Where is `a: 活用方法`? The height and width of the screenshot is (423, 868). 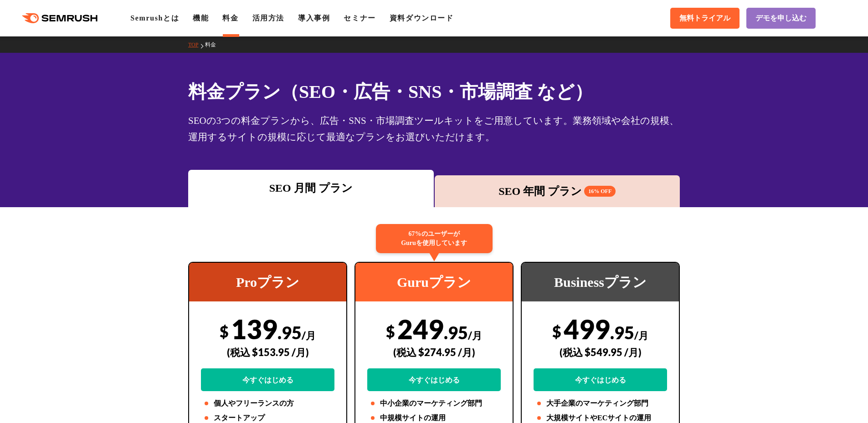
a: 活用方法 is located at coordinates (268, 17).